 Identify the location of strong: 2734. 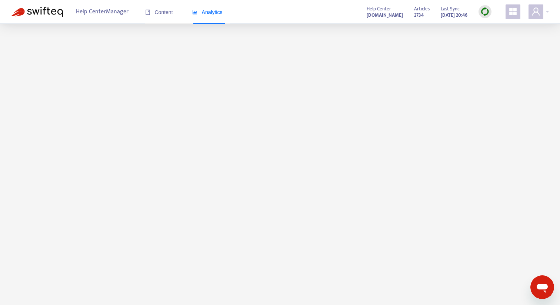
(419, 15).